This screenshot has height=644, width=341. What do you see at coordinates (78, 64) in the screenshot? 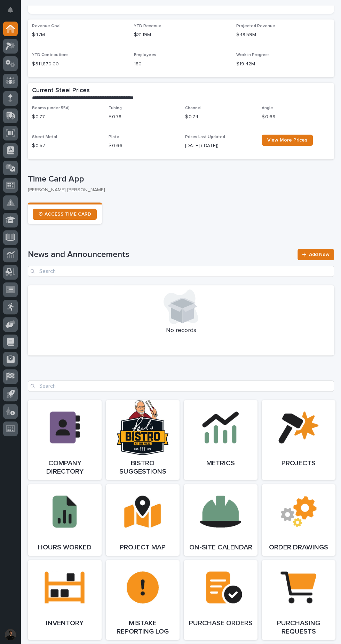
I see `p: $ 311,870.00` at bounding box center [78, 64].